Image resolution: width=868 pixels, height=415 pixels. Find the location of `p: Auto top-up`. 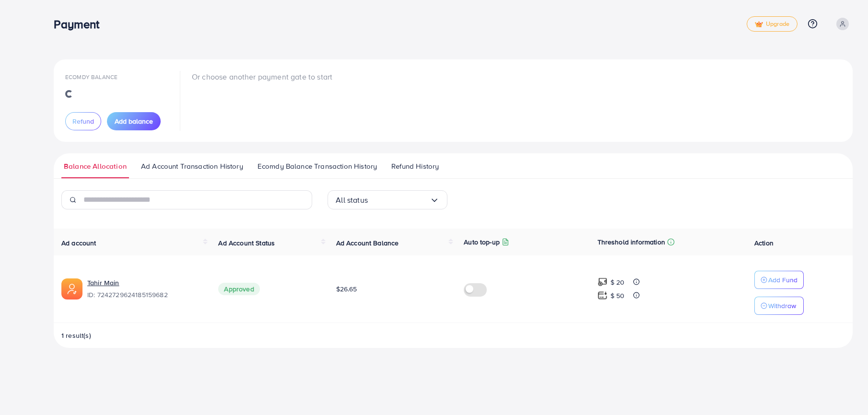

p: Auto top-up is located at coordinates (482, 242).